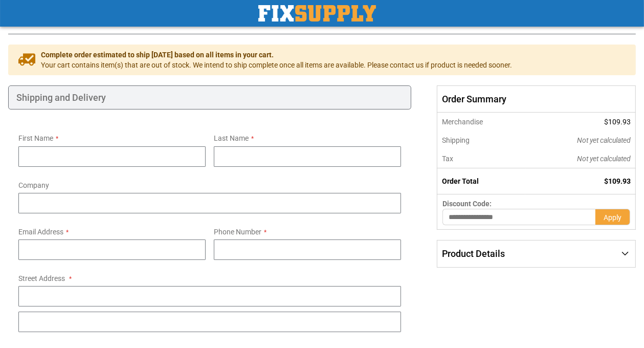 The image size is (644, 348). I want to click on span: Last Name, so click(231, 138).